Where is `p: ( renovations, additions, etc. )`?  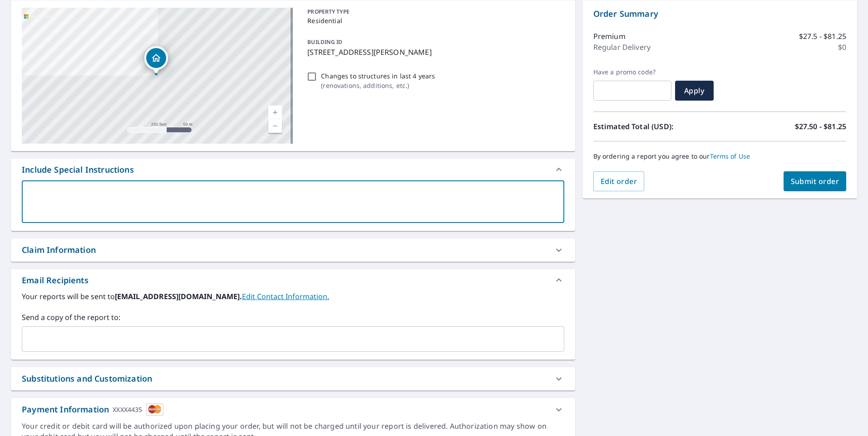
p: ( renovations, additions, etc. ) is located at coordinates (378, 85).